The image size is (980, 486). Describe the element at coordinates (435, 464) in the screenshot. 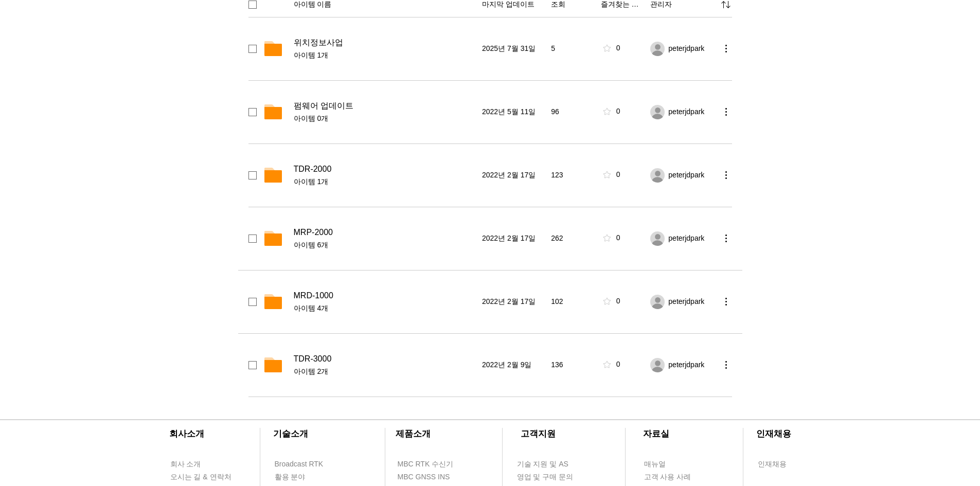

I see `a: MBC RTK 수신기` at that location.